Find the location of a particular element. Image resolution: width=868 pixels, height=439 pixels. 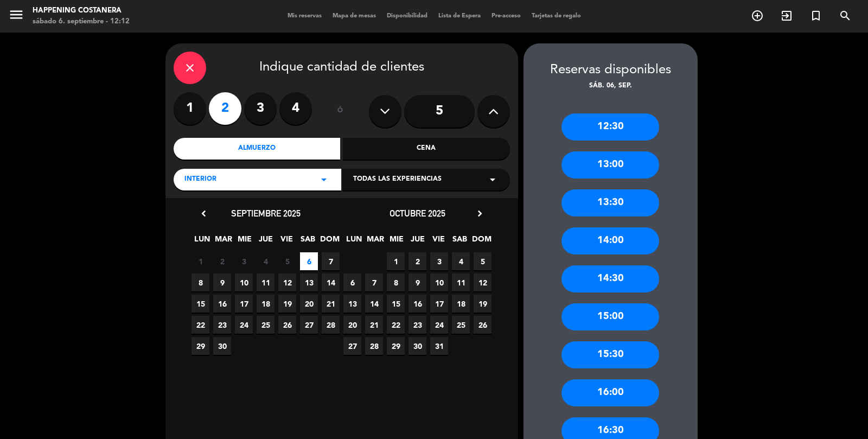

div: Reservas disponibles is located at coordinates (610, 70).